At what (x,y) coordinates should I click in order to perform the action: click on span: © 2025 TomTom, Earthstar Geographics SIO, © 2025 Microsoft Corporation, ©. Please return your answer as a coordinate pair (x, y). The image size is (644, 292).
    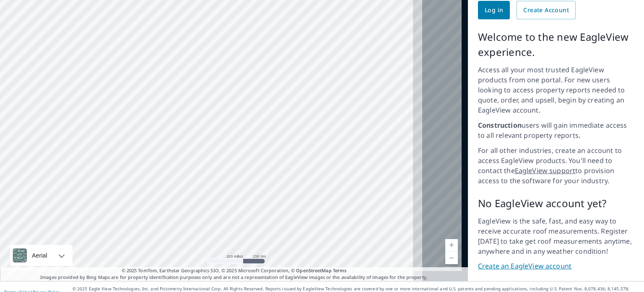
    Looking at the image, I should click on (234, 271).